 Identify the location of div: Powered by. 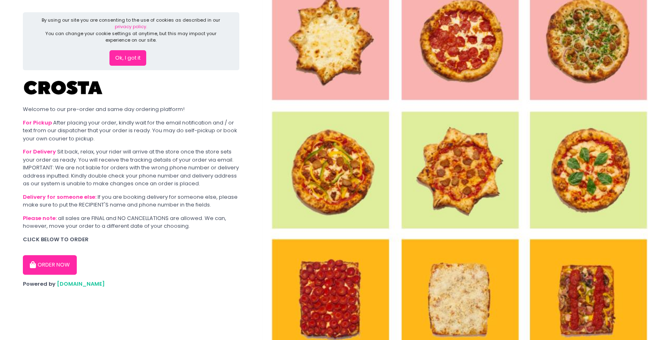
(131, 284).